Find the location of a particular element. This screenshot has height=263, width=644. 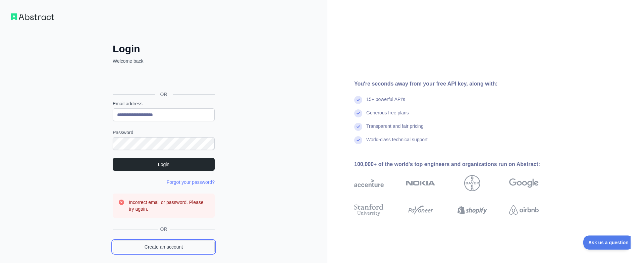

h2: Login is located at coordinates (163, 49).